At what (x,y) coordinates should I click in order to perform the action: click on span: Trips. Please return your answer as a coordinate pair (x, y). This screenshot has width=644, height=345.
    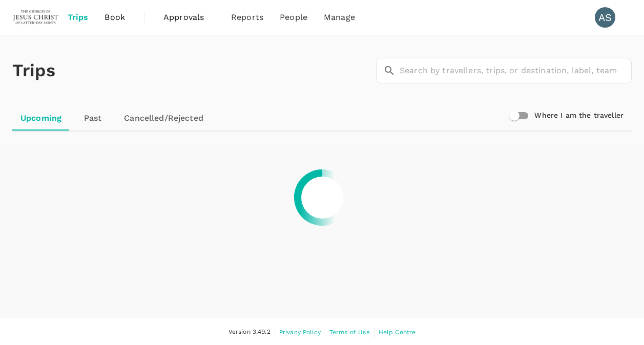
    Looking at the image, I should click on (78, 17).